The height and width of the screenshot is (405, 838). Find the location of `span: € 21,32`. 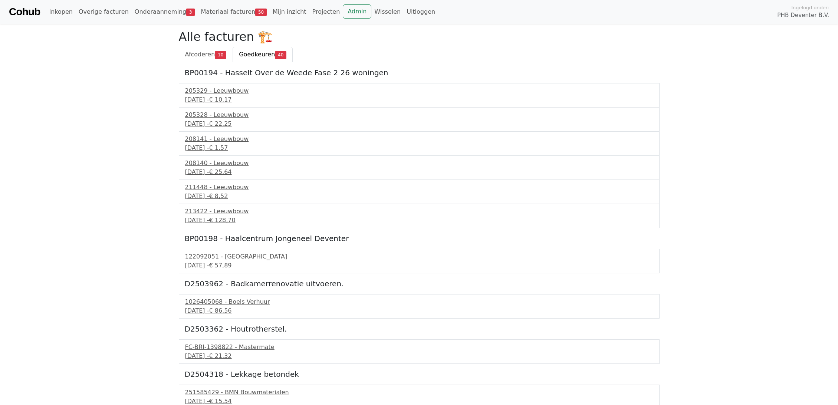

span: € 21,32 is located at coordinates (220, 356).